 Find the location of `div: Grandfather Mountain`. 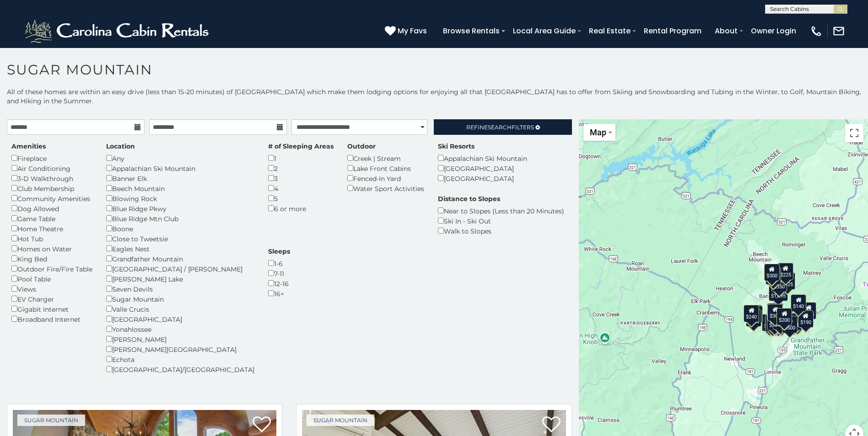

div: Grandfather Mountain is located at coordinates (180, 259).